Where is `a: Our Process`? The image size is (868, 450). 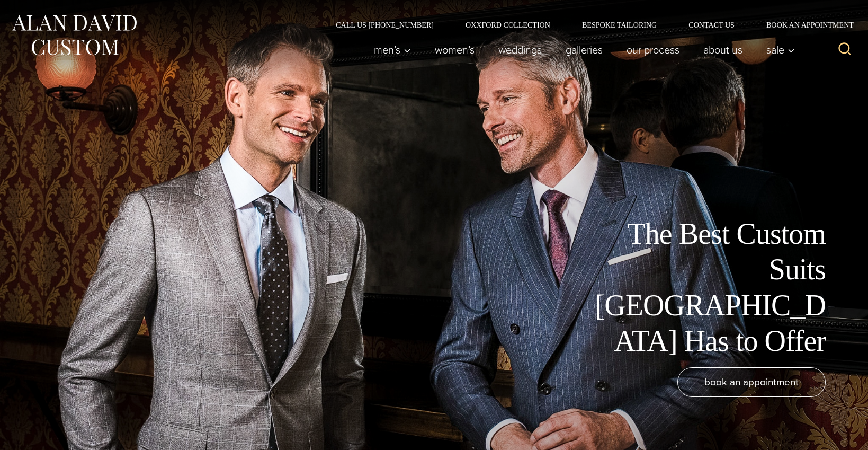 a: Our Process is located at coordinates (653, 50).